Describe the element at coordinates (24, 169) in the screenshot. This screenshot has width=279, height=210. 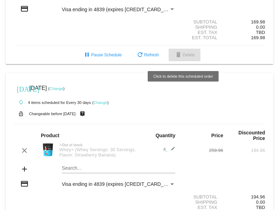
I see `mat-icon: add` at that location.